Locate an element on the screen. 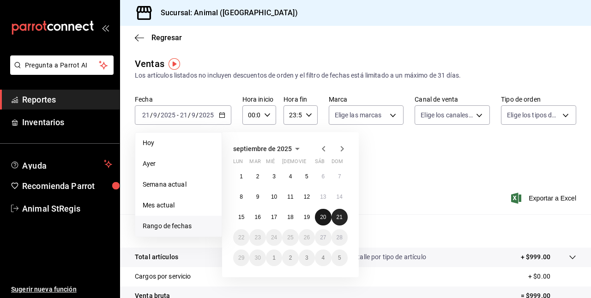  div: Ventas is located at coordinates (150, 64).